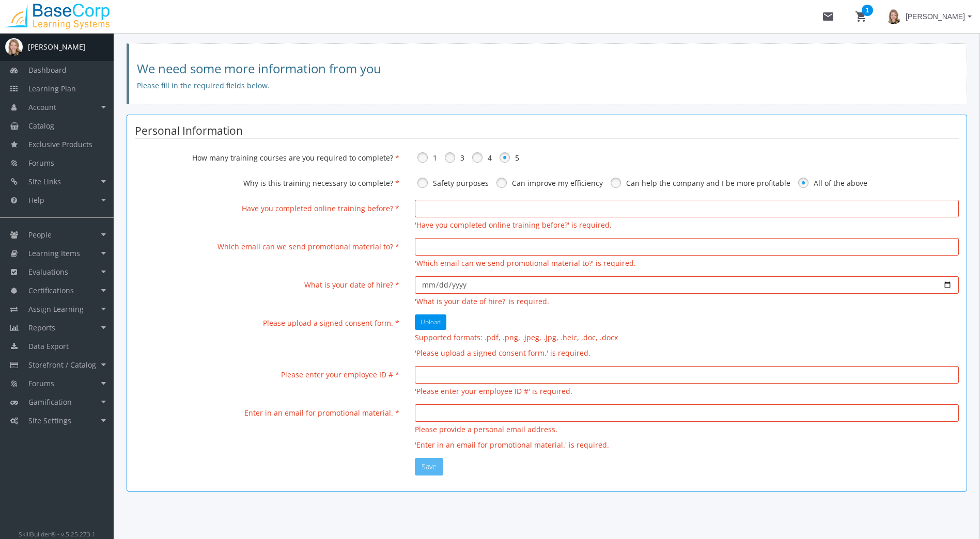 The image size is (980, 539). What do you see at coordinates (40, 234) in the screenshot?
I see `span: People` at bounding box center [40, 234].